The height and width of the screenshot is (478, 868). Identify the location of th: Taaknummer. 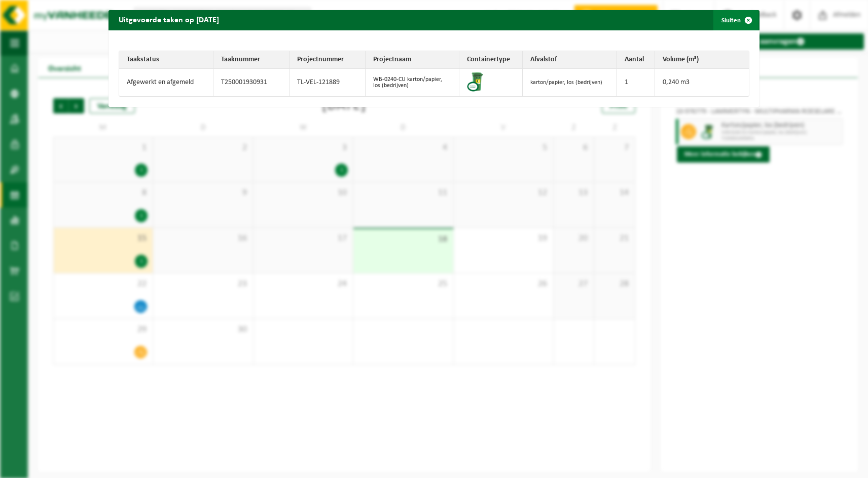
(252, 60).